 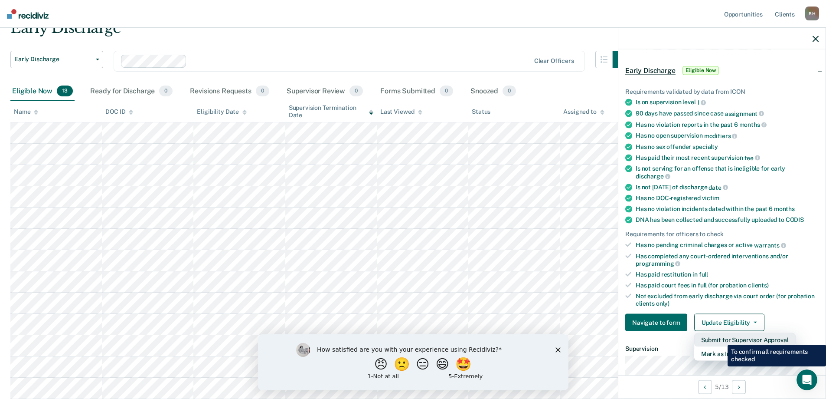 What do you see at coordinates (812, 13) in the screenshot?
I see `div: B H` at bounding box center [812, 13].